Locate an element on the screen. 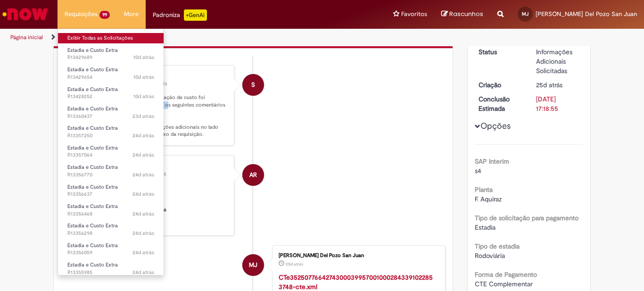  a: Aberto R13429654 : Estadia e Custo Extra is located at coordinates (111, 73).